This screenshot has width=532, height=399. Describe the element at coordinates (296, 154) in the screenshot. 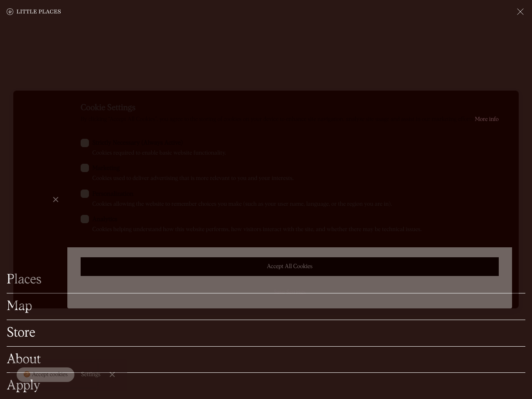

I see `div: Cookies required to enable basic website functionality.` at that location.